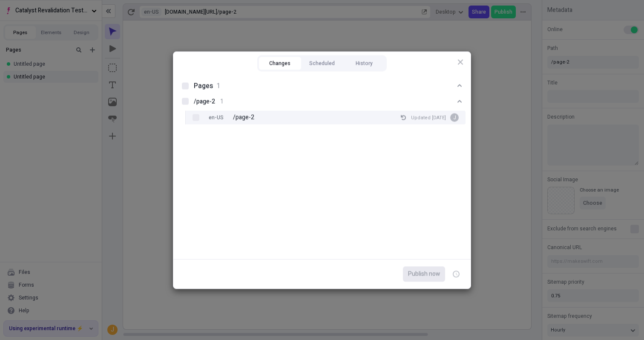 The image size is (644, 340). What do you see at coordinates (243, 117) in the screenshot?
I see `p: /page-2` at bounding box center [243, 117].